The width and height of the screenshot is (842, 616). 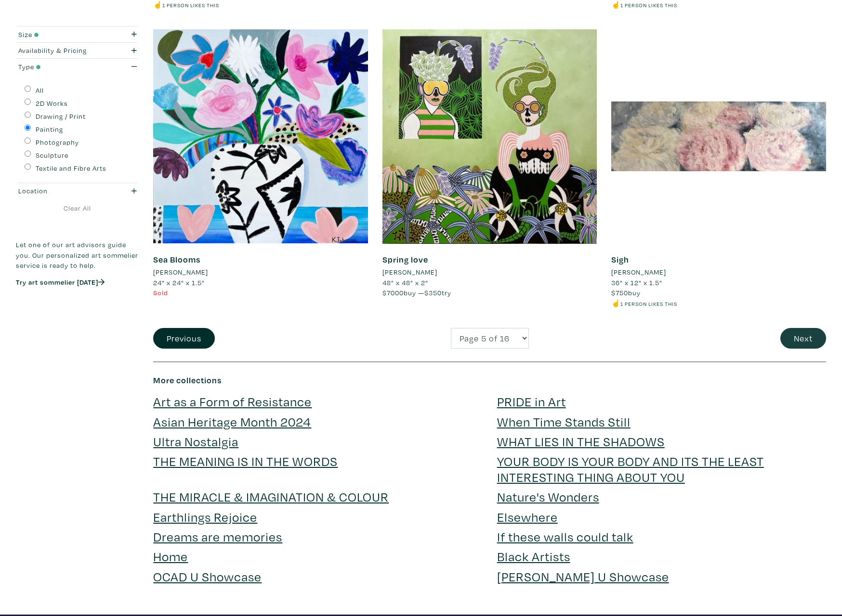 What do you see at coordinates (433, 293) in the screenshot?
I see `span: $350` at bounding box center [433, 293].